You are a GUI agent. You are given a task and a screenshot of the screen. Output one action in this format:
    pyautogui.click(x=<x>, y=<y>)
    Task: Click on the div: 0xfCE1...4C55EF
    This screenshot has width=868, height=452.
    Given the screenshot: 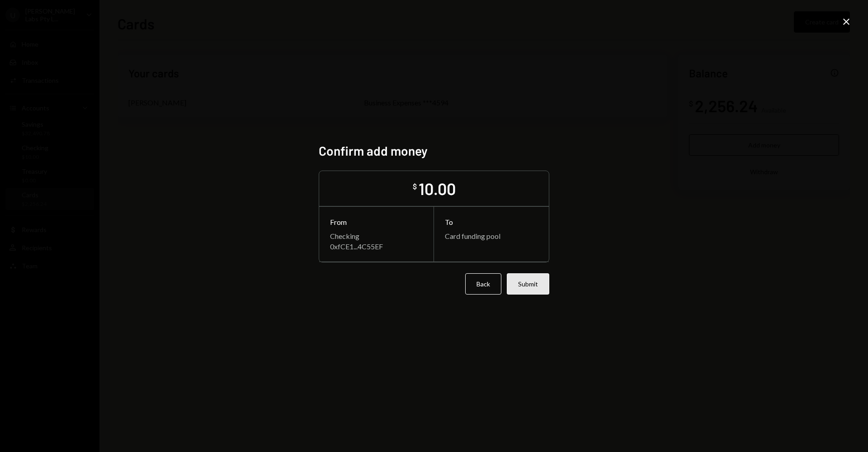 What is the action you would take?
    pyautogui.click(x=376, y=246)
    